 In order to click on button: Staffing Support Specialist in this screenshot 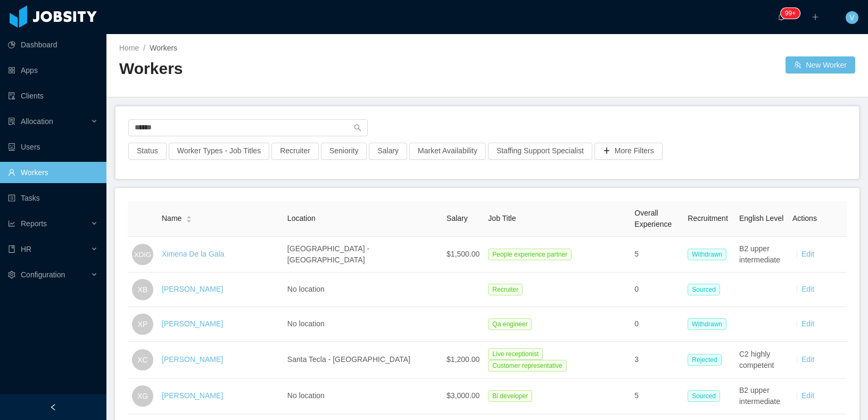, I will do `click(540, 151)`.